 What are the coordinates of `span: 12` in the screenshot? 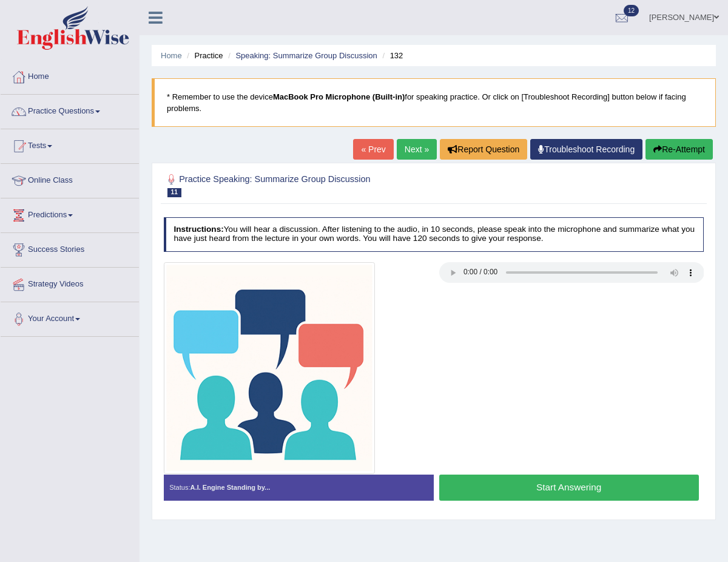 It's located at (631, 10).